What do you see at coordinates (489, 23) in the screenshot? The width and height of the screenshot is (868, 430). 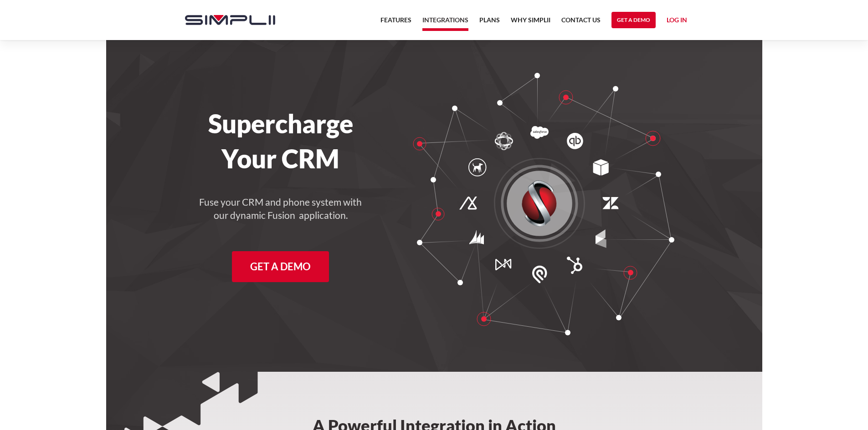 I see `a: Plans` at bounding box center [489, 23].